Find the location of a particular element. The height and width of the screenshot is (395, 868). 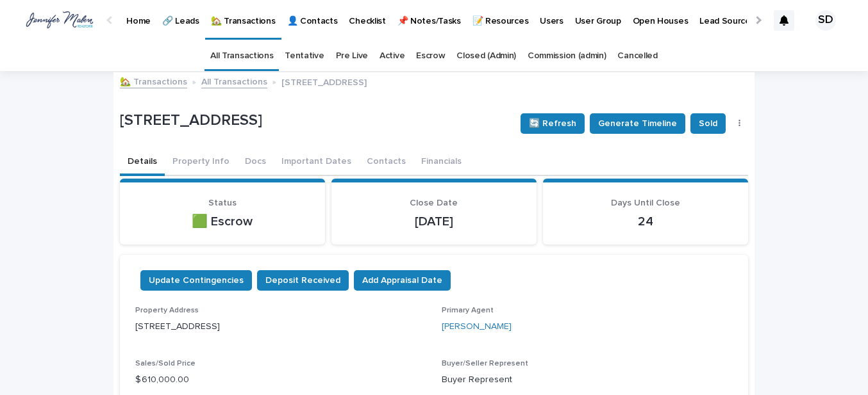

span: Close Date is located at coordinates (433, 203).